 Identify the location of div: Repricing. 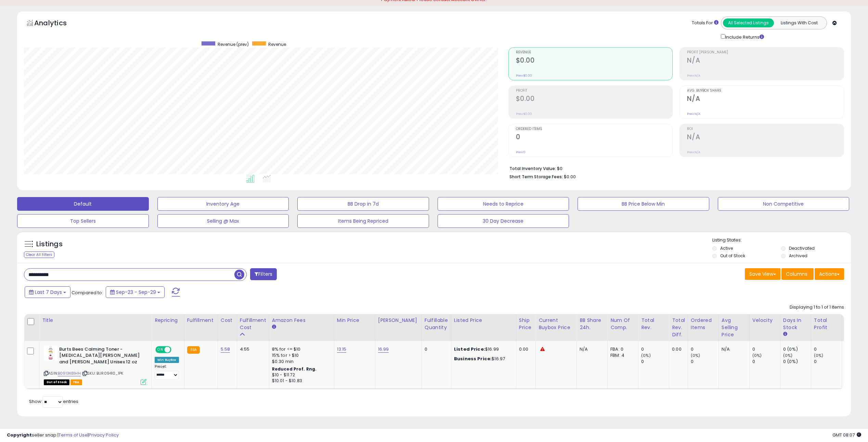
(168, 320).